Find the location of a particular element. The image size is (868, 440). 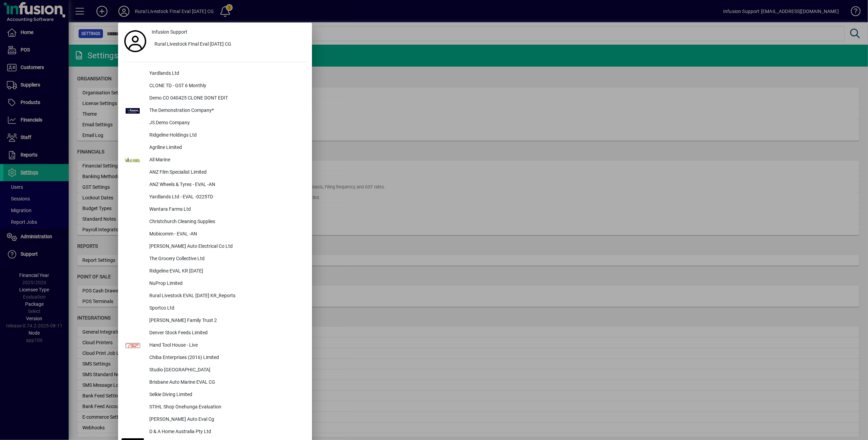

button: Christchurch Cleaning Supplies is located at coordinates (215, 222).